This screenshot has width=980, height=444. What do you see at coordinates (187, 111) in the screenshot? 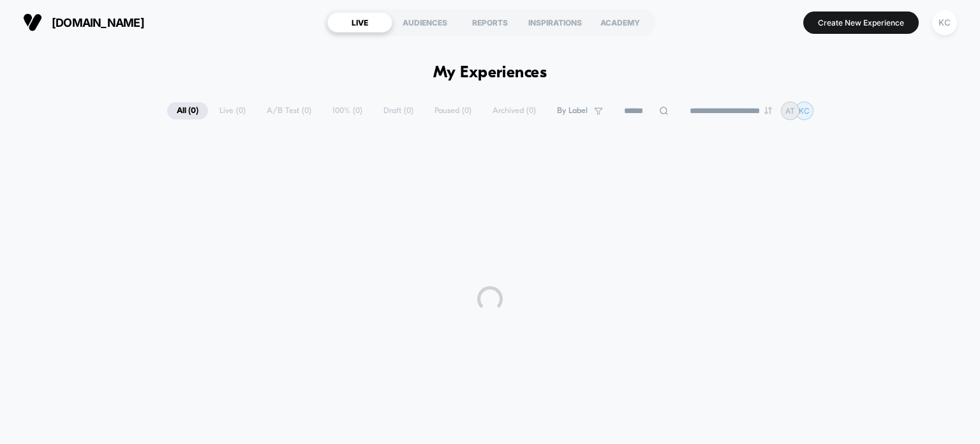
I see `span: All ( 0 )` at bounding box center [187, 111].